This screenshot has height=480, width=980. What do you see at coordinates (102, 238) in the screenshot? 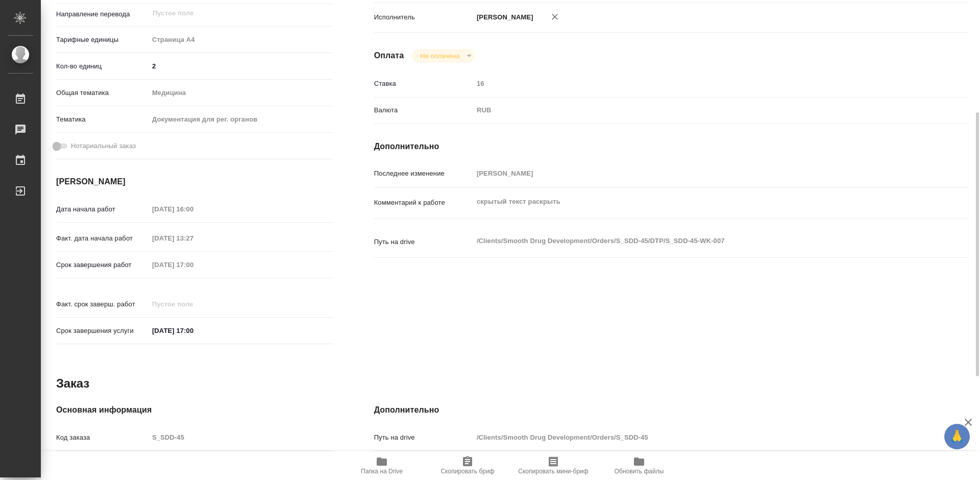
I see `p: Факт. дата начала работ` at bounding box center [102, 238].